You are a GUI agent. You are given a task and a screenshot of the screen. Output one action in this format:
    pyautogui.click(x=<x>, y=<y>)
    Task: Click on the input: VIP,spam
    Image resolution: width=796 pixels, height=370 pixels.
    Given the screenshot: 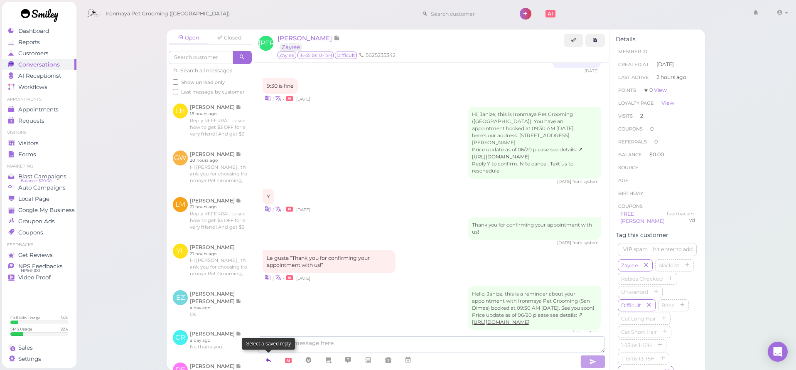 What is the action you would take?
    pyautogui.click(x=657, y=249)
    